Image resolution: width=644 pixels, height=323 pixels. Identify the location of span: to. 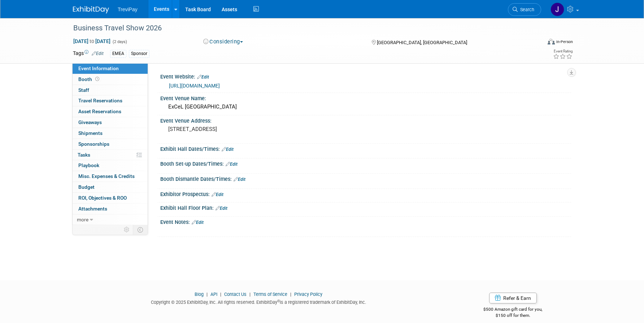
(92, 41).